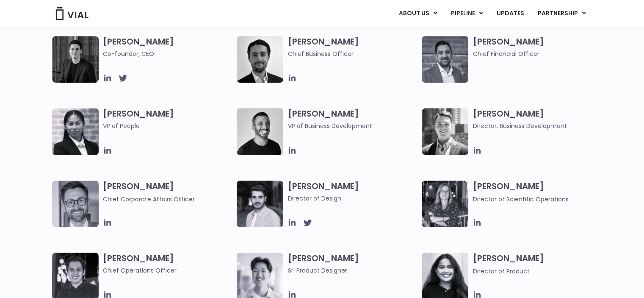 The height and width of the screenshot is (298, 644). I want to click on span: Director of Scientific Operations, so click(520, 199).